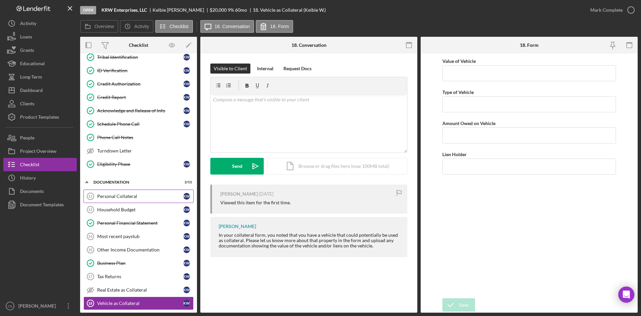 The image size is (641, 316). I want to click on label: Checklist, so click(179, 26).